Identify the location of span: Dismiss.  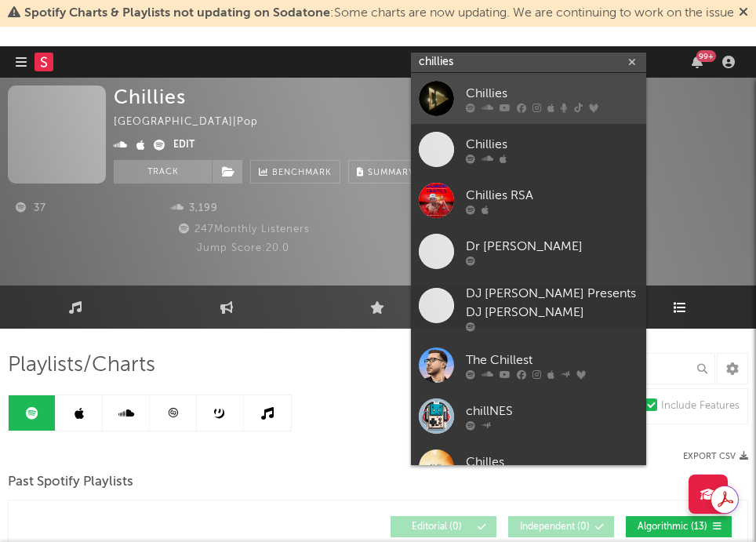
(743, 14).